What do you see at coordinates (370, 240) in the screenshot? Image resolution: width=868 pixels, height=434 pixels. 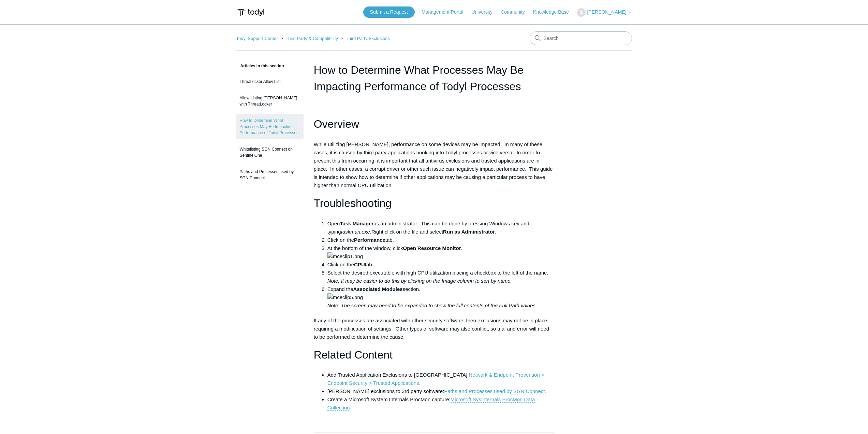 I see `strong: Performance` at bounding box center [370, 240].